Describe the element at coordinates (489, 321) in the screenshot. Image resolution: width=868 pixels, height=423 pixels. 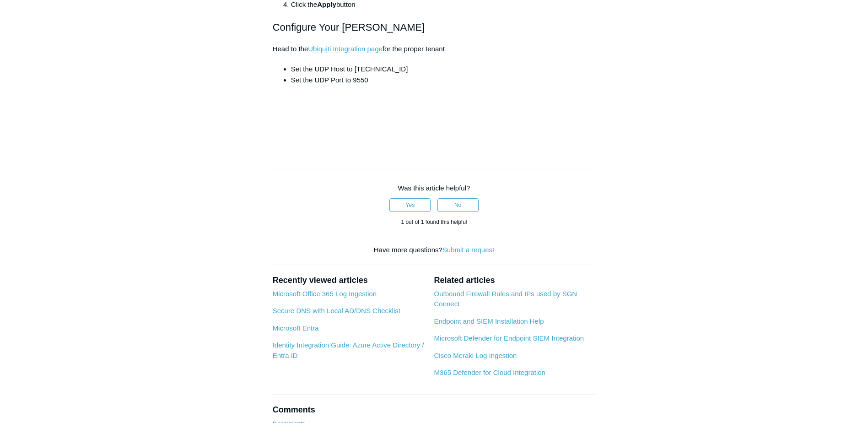
I see `a: Endpoint and SIEM Installation Help` at that location.